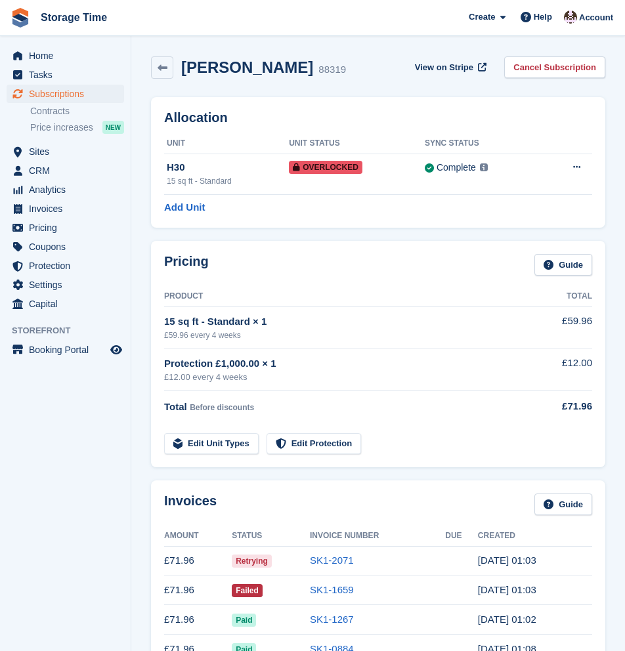 This screenshot has width=625, height=651. Describe the element at coordinates (68, 247) in the screenshot. I see `span: Coupons` at that location.